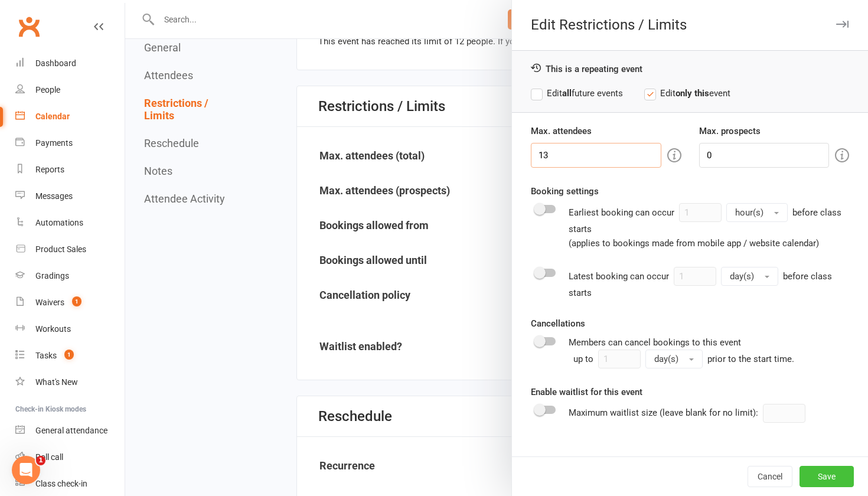 This screenshot has width=868, height=496. I want to click on div: Maximum waitlist size (leave blank for no limit):, so click(696, 413).